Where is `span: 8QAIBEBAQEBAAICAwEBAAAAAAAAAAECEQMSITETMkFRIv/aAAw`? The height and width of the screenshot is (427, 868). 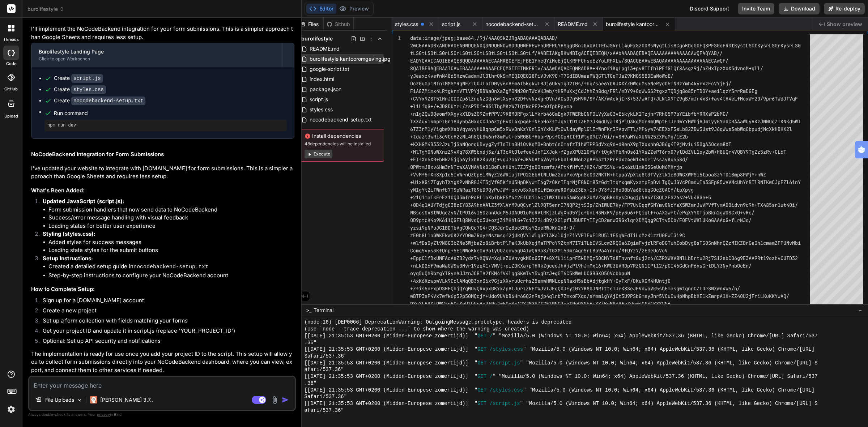 span: 8QAIBEBAQEBAAICAwEBAAAAAAAAAAECEQMSITETMkFRIv/aAAw is located at coordinates (482, 68).